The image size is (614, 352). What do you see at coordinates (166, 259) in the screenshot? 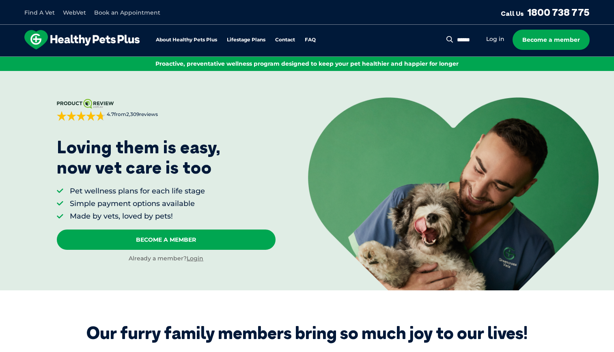
I see `div: Already a member?` at bounding box center [166, 259].